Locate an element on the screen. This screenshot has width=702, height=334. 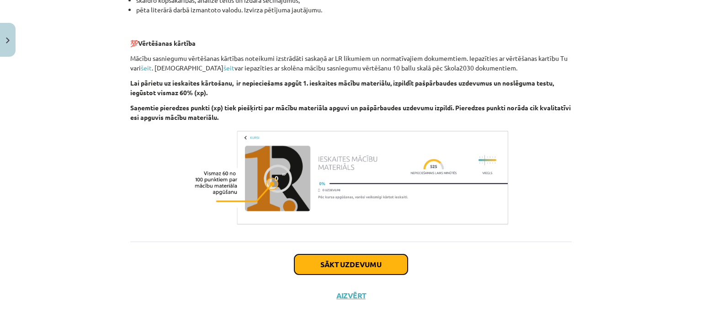
button: Aizvērt is located at coordinates (351, 295).